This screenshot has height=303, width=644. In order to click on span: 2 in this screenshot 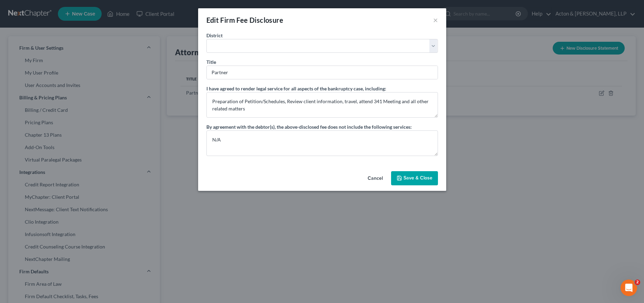, I will do `click(638, 282)`.